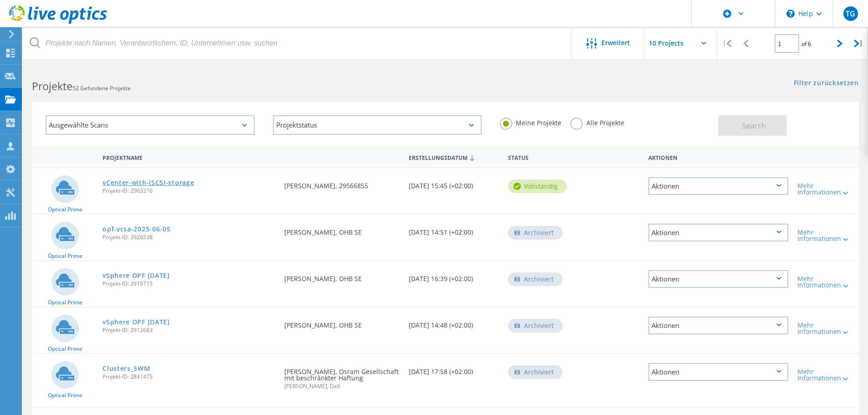  What do you see at coordinates (149, 125) in the screenshot?
I see `div: Ausgewählte Scans` at bounding box center [149, 125].